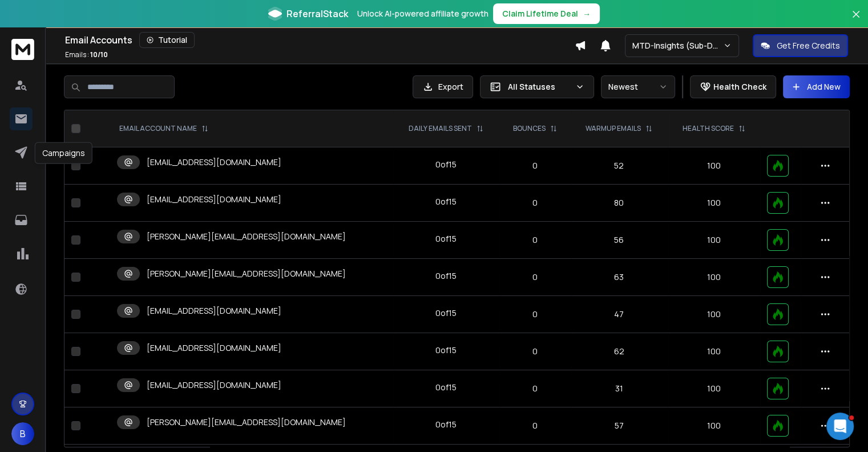 This screenshot has height=452, width=868. What do you see at coordinates (816, 87) in the screenshot?
I see `button: Add New` at bounding box center [816, 87].